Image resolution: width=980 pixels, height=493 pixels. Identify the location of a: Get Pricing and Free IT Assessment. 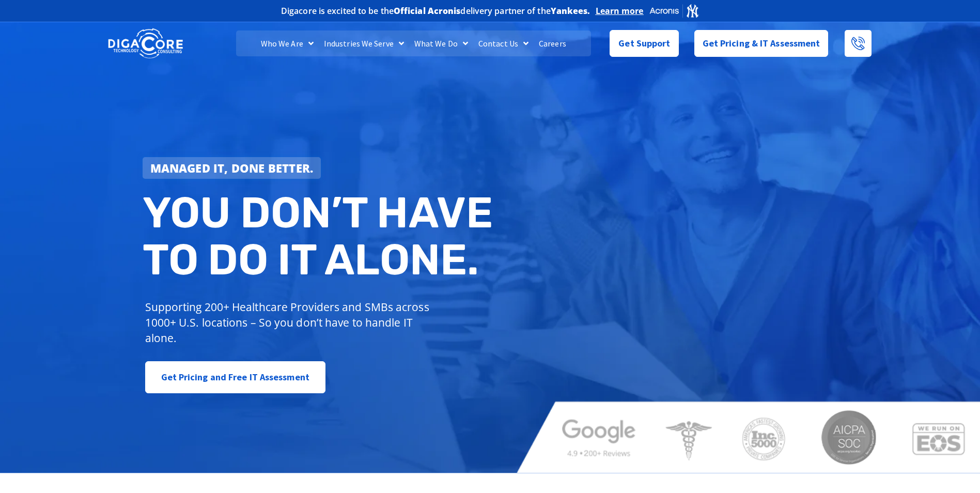
(235, 378).